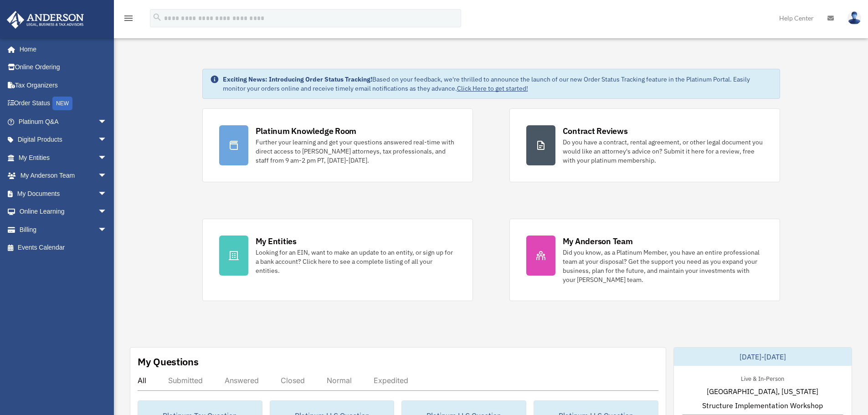 Image resolution: width=868 pixels, height=415 pixels. I want to click on i: menu, so click(129, 18).